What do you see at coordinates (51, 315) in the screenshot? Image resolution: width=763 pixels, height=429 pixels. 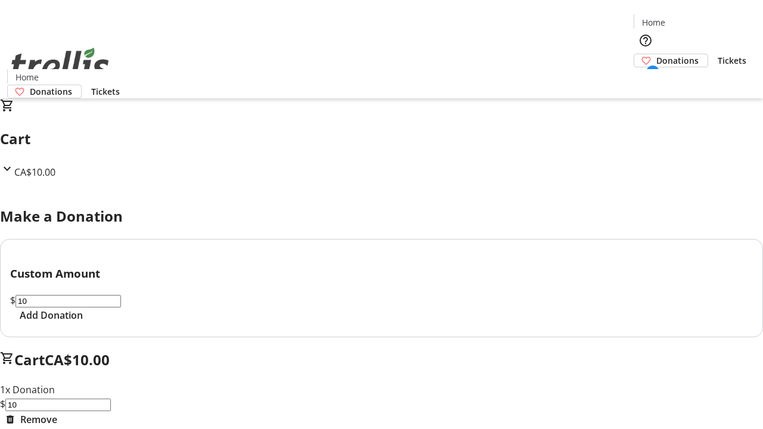 I see `span: Add Donation` at bounding box center [51, 315].